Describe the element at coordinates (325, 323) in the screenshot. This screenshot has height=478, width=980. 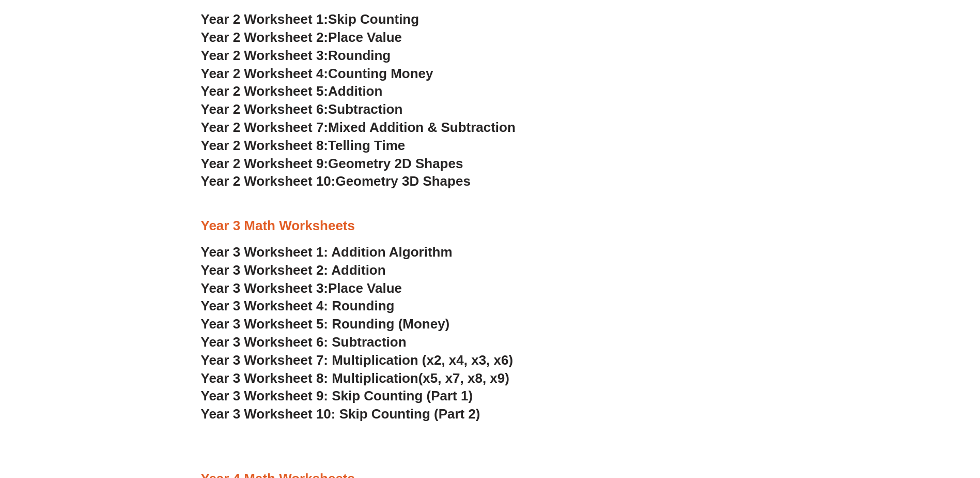
I see `span: Year 3 Worksheet 5: Rounding (Money)` at that location.